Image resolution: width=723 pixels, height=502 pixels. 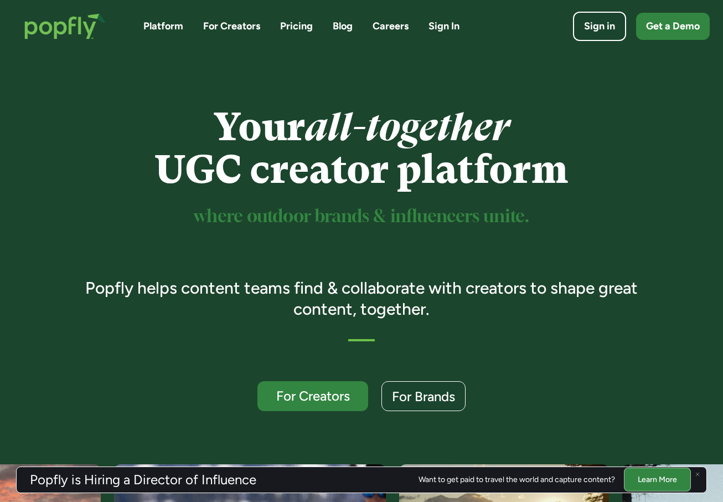 I want to click on div: For Creators, so click(x=313, y=395).